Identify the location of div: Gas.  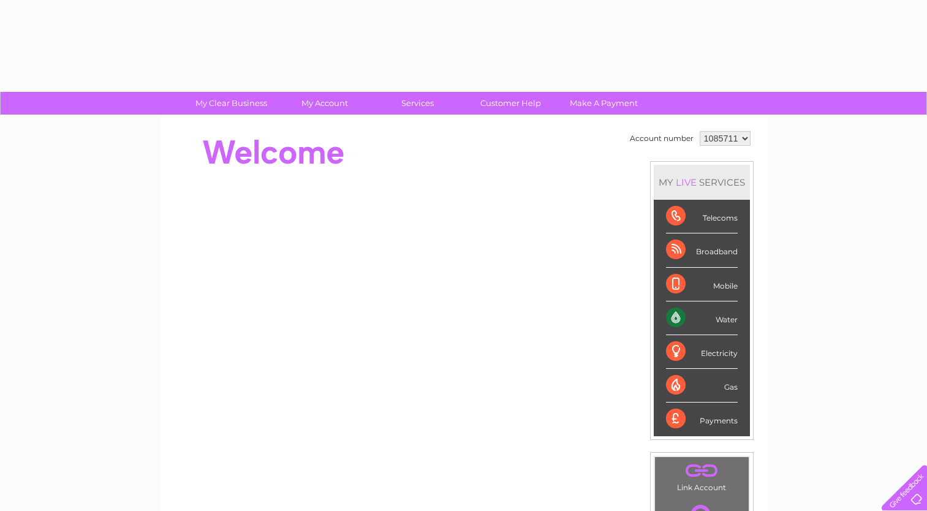
(702, 385).